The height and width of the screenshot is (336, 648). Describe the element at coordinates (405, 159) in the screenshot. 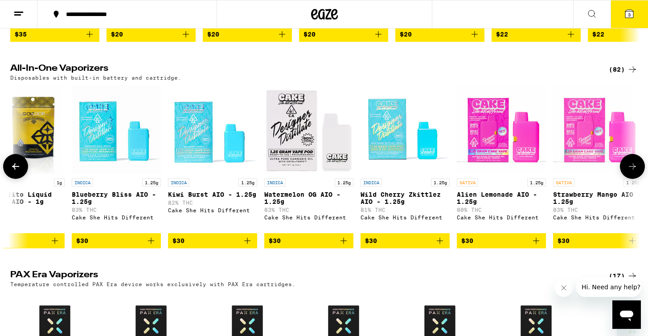

I see `a: Open page for Wild Cherry Zkittlez AIO - 1.25g from Cake She Hits Different` at that location.